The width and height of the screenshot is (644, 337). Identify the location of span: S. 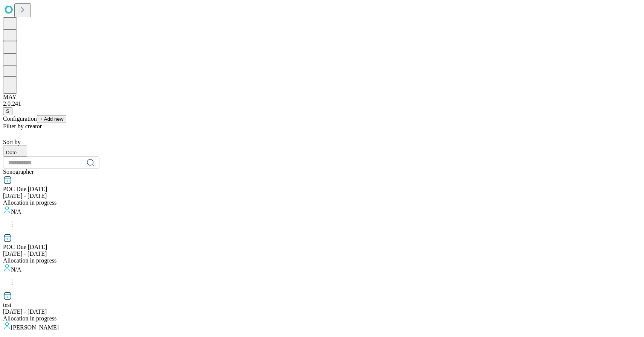
(7, 111).